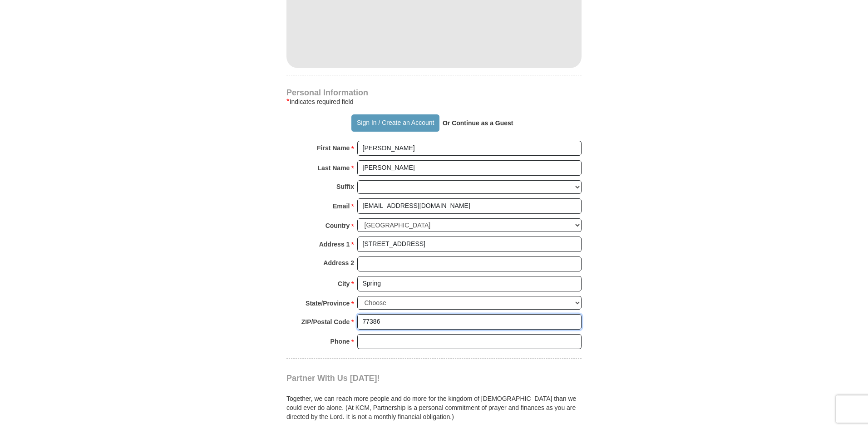 Image resolution: width=868 pixels, height=429 pixels. Describe the element at coordinates (345, 187) in the screenshot. I see `strong: Suffix` at that location.